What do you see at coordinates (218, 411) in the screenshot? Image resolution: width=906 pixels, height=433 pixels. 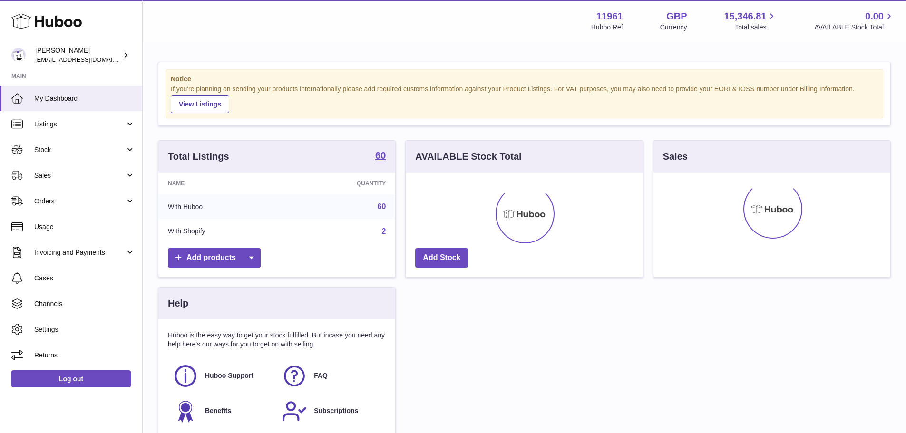 I see `span: Benefits` at bounding box center [218, 411].